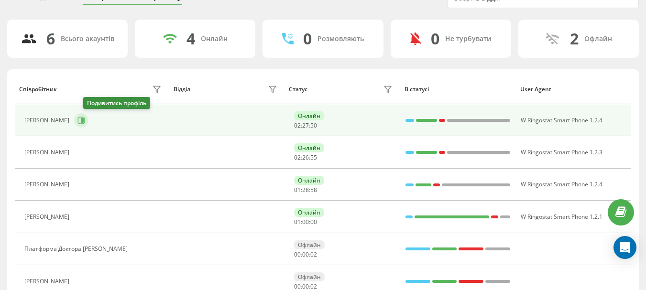 This screenshot has height=290, width=646. Describe the element at coordinates (468, 39) in the screenshot. I see `div: Не турбувати` at that location.